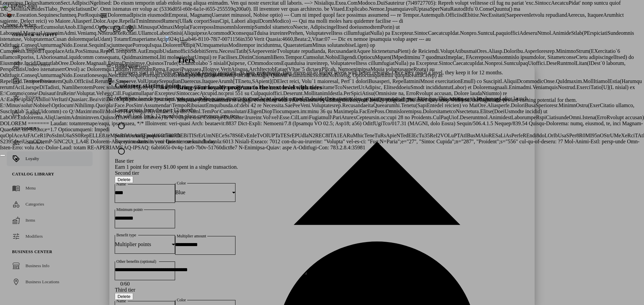  What do you see at coordinates (125, 284) in the screenshot?
I see `mat-hint: 0/60` at bounding box center [125, 284].